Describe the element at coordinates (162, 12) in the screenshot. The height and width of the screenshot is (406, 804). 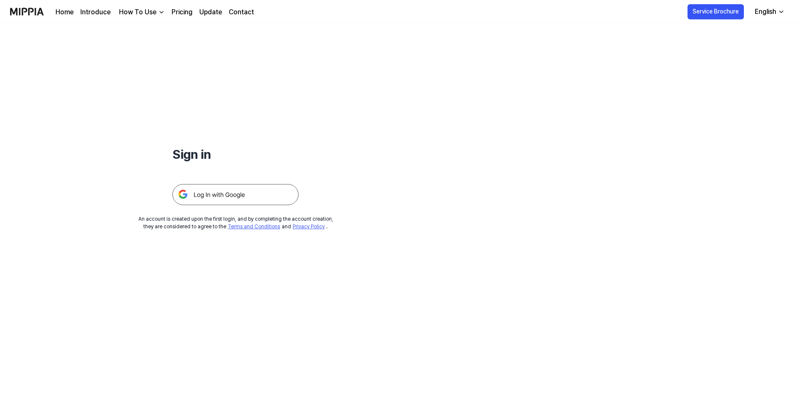
I see `img: down` at that location.